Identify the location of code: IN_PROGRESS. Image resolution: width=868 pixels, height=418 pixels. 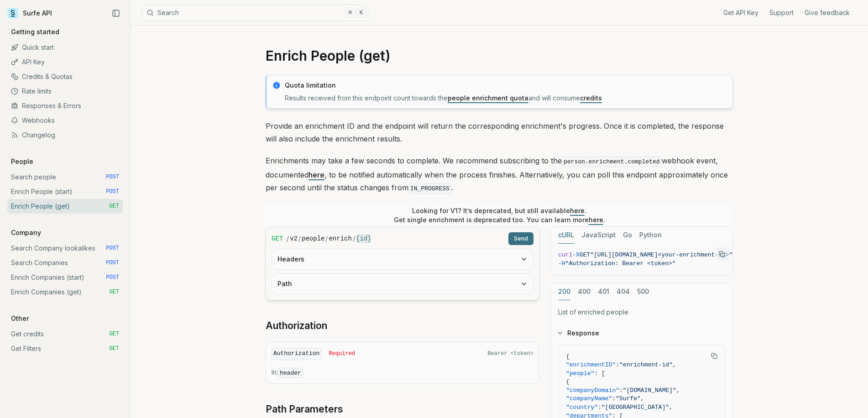
(430, 189).